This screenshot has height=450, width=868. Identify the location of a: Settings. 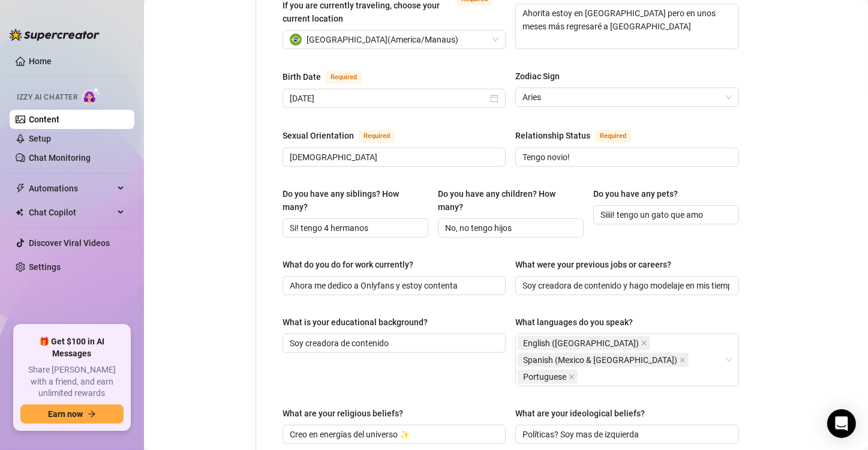
(44, 267).